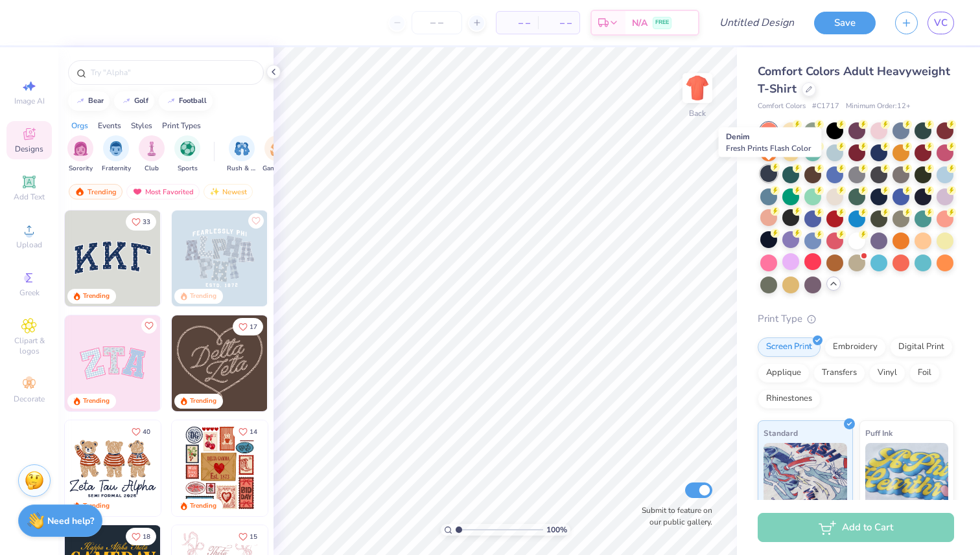  Describe the element at coordinates (242, 149) in the screenshot. I see `img: Rush & Bid Image` at that location.